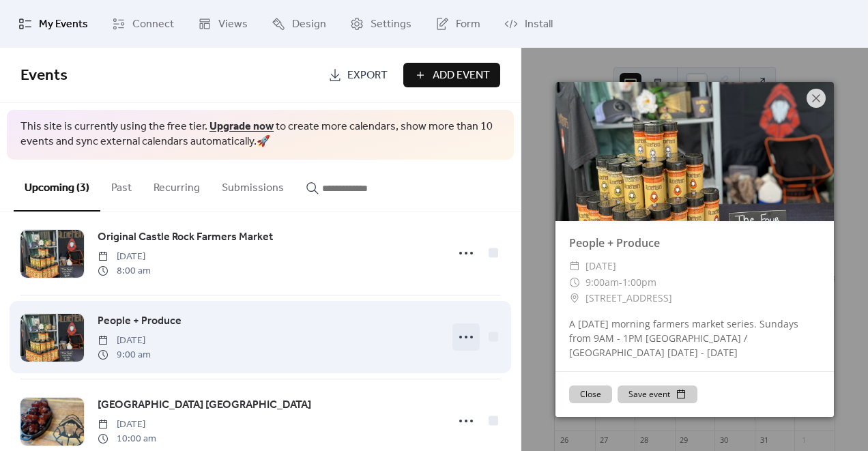  I want to click on a: Install, so click(529, 24).